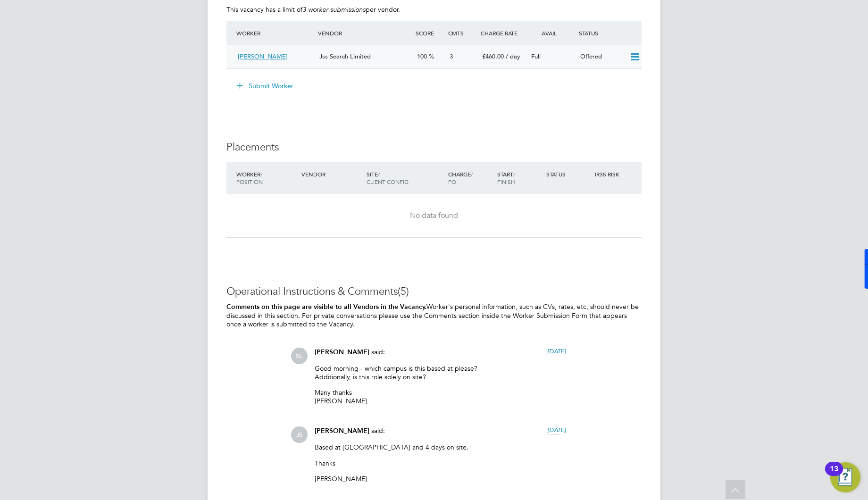 The image size is (868, 500). I want to click on h3: Placements, so click(434, 147).